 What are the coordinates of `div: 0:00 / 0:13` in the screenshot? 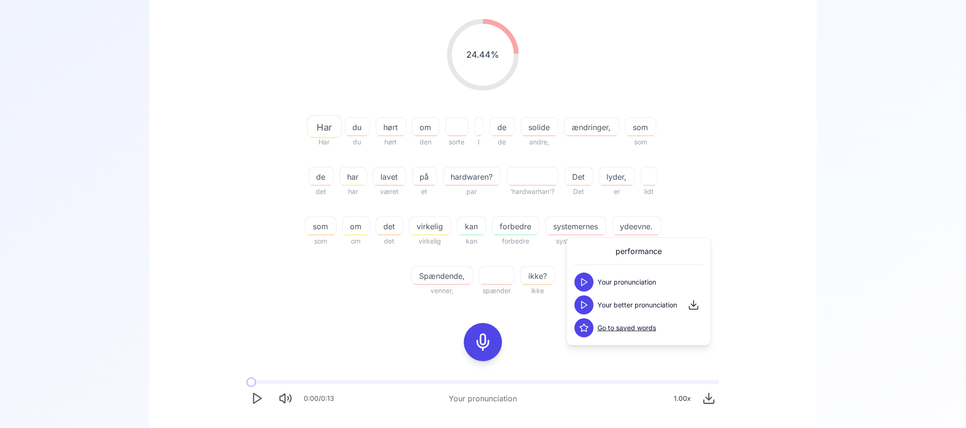 It's located at (319, 399).